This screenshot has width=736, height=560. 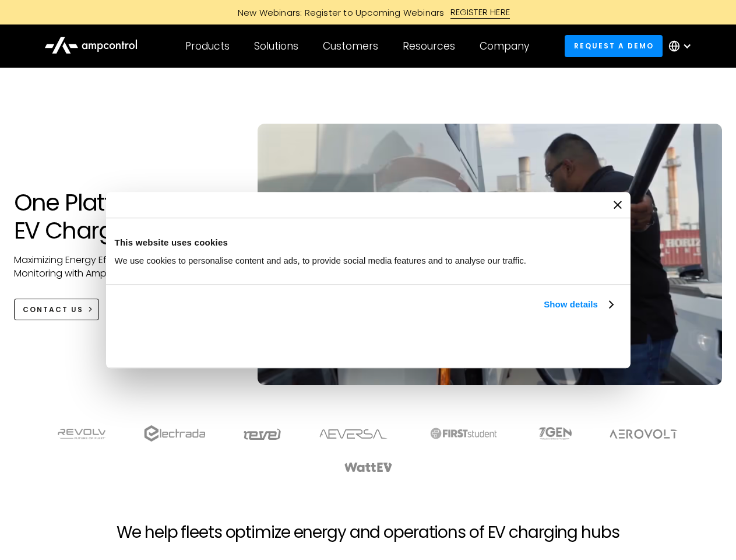 I want to click on span: We use cookies to personalise content and ads, to provide social media features and to analyse ou..., so click(x=321, y=260).